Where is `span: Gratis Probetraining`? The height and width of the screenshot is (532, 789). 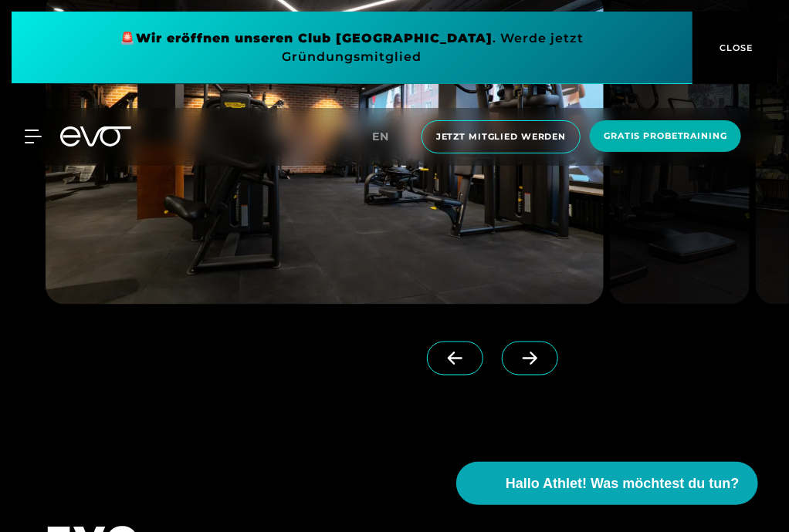 span: Gratis Probetraining is located at coordinates (665, 136).